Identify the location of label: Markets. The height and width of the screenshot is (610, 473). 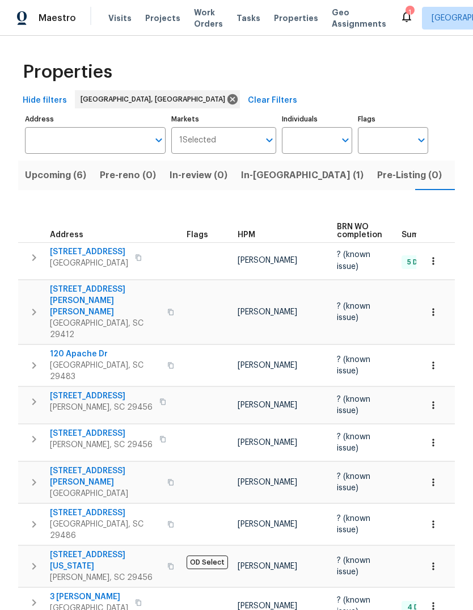
(224, 119).